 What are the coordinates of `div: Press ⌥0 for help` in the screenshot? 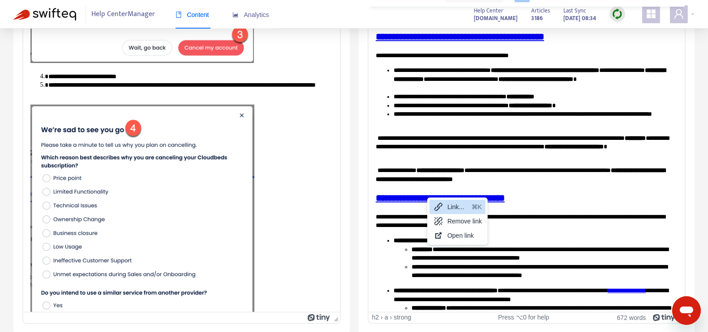 It's located at (523, 318).